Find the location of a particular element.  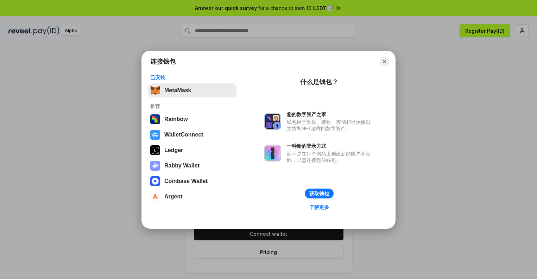

div: Rabby Wallet is located at coordinates (182, 166).